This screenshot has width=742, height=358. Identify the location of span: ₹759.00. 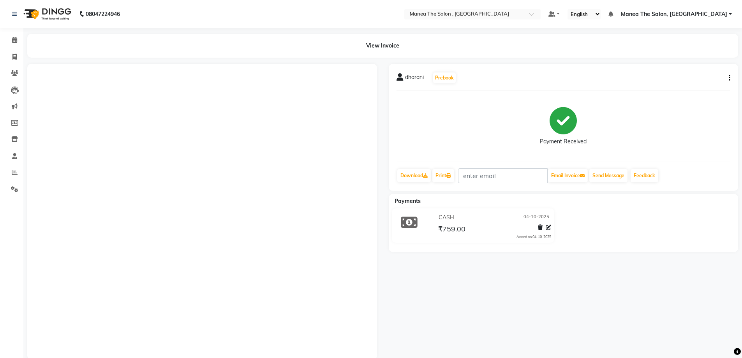
(452, 230).